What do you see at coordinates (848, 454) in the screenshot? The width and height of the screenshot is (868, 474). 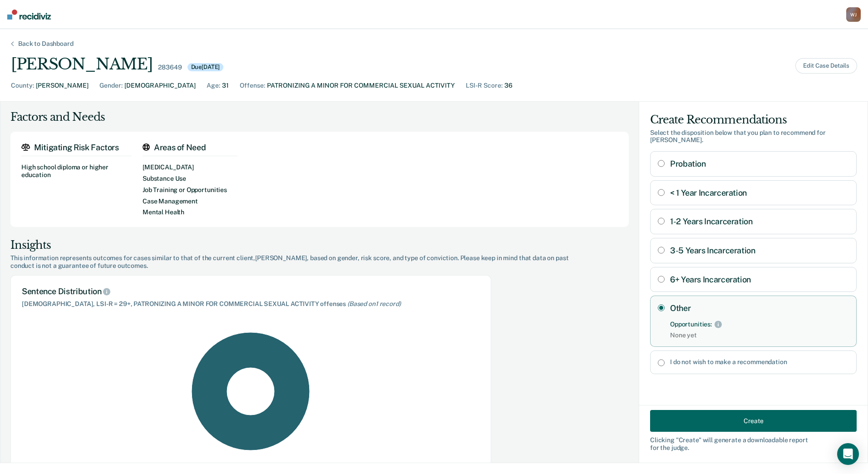 I see `div: Open Intercom Messenger` at bounding box center [848, 454].